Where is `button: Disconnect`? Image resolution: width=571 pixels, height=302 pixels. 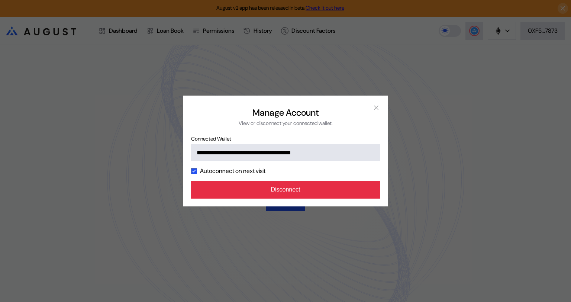
button: Disconnect is located at coordinates (286, 190).